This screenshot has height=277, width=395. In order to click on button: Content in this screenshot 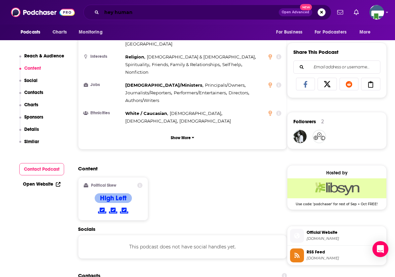, I will do `click(30, 71)`.